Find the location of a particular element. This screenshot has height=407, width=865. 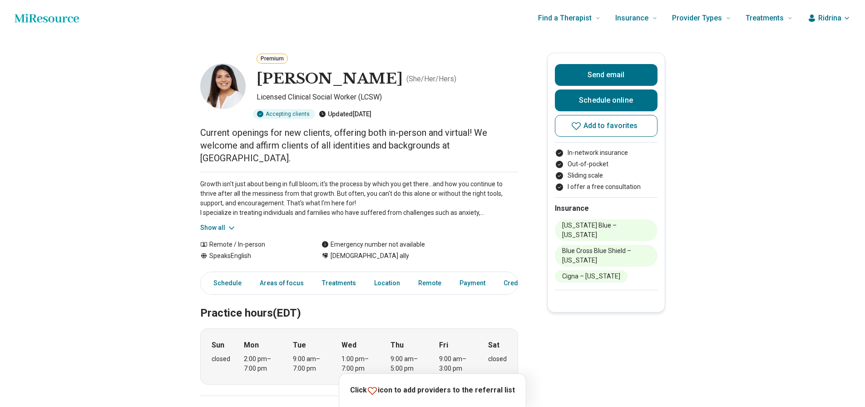

p: ( She/Her/Hers ) is located at coordinates (431, 79).